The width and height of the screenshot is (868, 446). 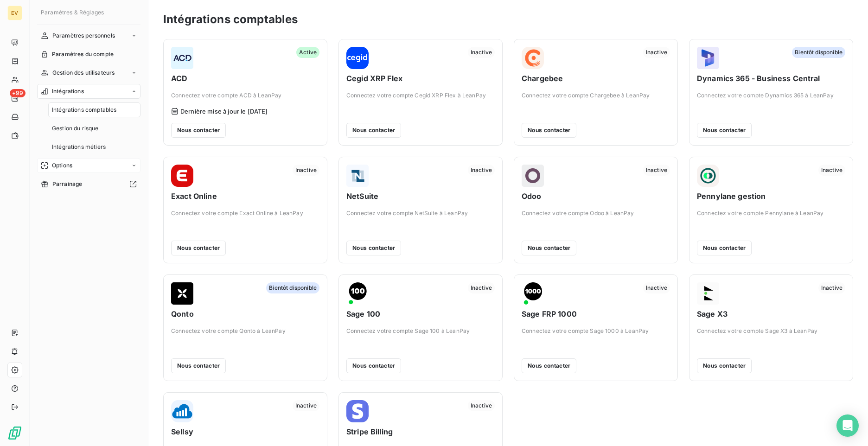 I want to click on span: NetSuite, so click(x=420, y=196).